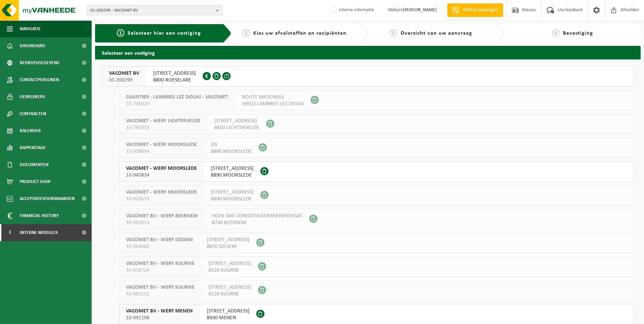 This screenshot has width=644, height=324. I want to click on button: 01-200299 - VACOMET BV, so click(154, 10).